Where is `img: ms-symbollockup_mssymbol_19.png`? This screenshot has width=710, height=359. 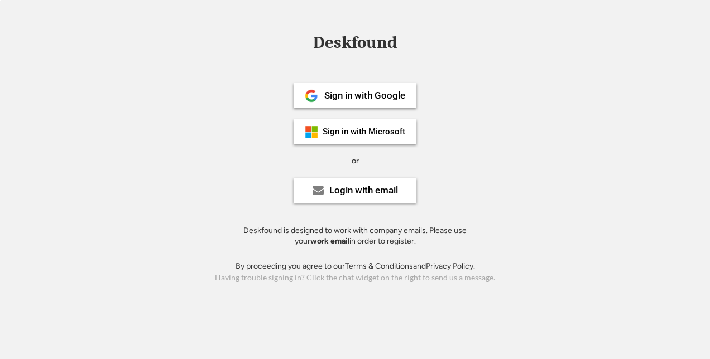
img: ms-symbollockup_mssymbol_19.png is located at coordinates (311, 132).